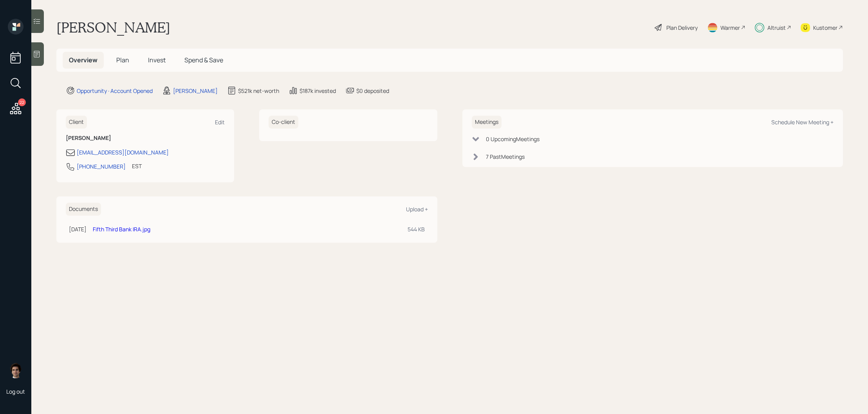 The image size is (868, 414). I want to click on h6: Meetings, so click(486, 122).